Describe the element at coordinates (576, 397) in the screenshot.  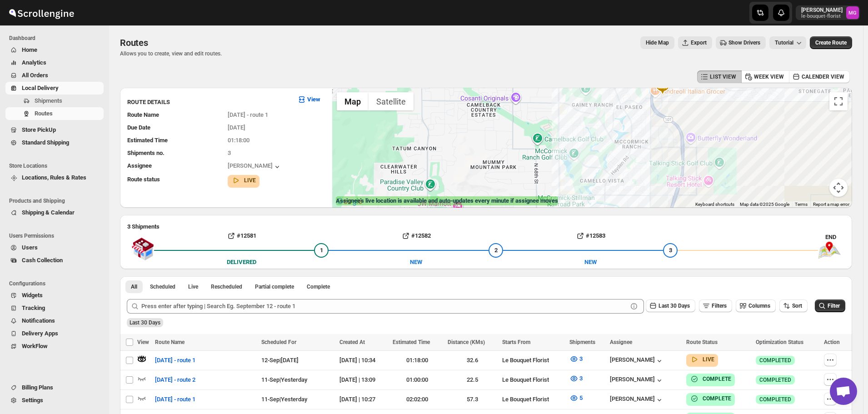
I see `button: 5` at that location.